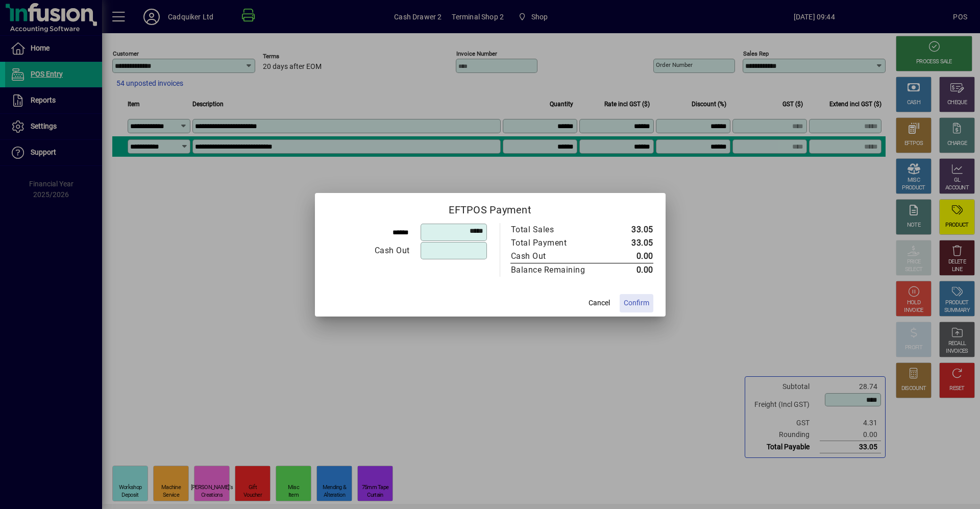 This screenshot has width=980, height=509. I want to click on button: Confirm, so click(637, 303).